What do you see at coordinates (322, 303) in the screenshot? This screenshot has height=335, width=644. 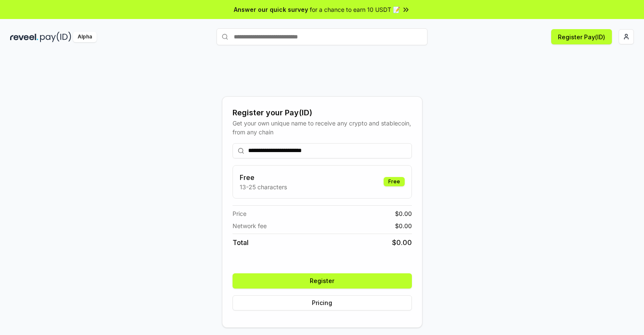 I see `button: Pricing` at bounding box center [322, 303].